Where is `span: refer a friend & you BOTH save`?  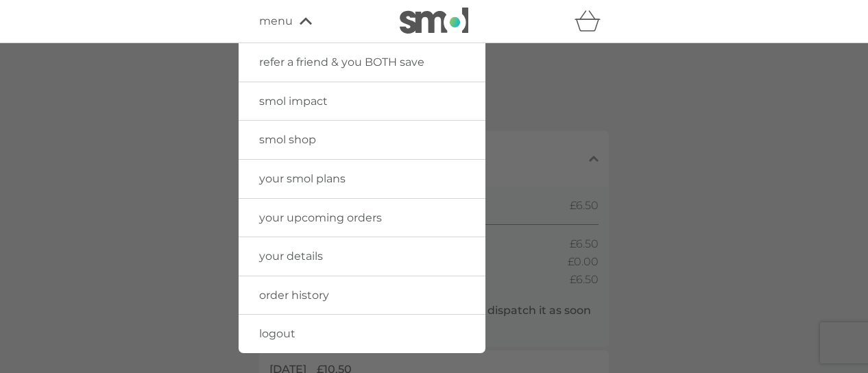
span: refer a friend & you BOTH save is located at coordinates (341, 62).